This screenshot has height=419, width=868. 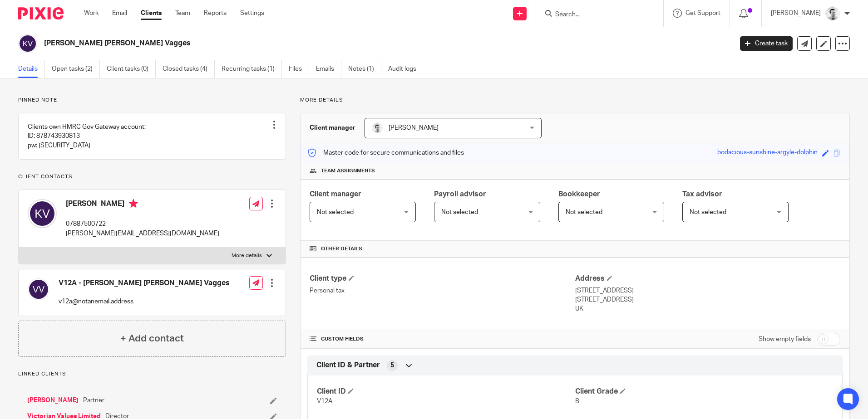 What do you see at coordinates (131, 69) in the screenshot?
I see `a: Client tasks (0)` at bounding box center [131, 69].